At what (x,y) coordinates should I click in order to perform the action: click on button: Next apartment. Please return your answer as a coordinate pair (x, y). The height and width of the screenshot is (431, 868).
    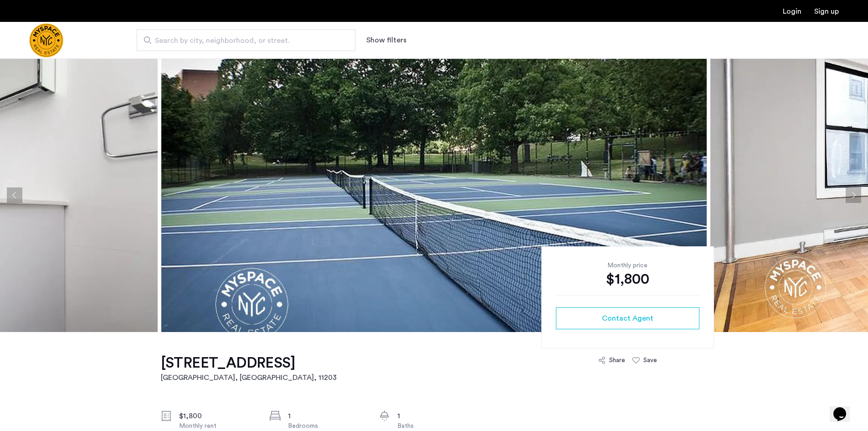
    Looking at the image, I should click on (853, 195).